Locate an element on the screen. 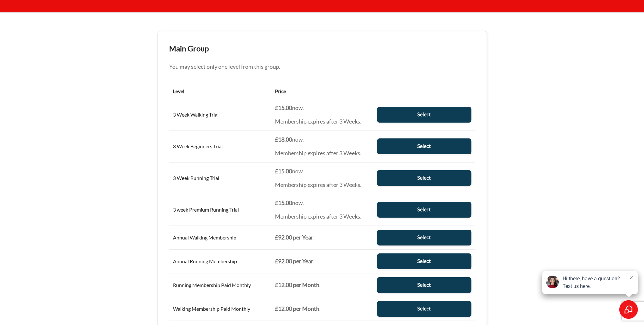 Image resolution: width=644 pixels, height=325 pixels. th: 3 Week Running Trial is located at coordinates (220, 178).